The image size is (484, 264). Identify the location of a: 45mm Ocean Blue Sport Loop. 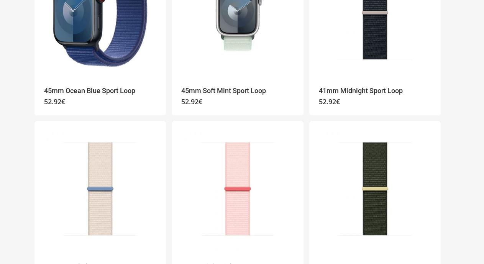
(100, 91).